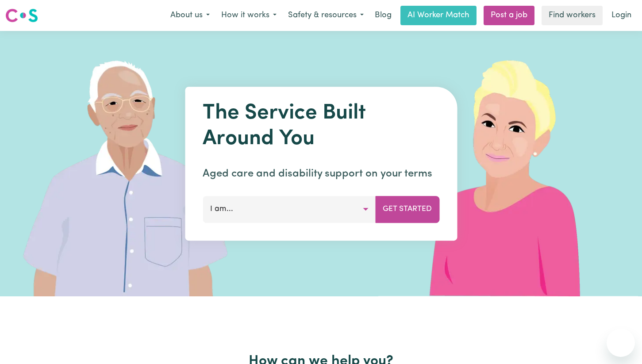 This screenshot has height=364, width=642. Describe the element at coordinates (321, 126) in the screenshot. I see `h1: The Service Built Around You` at that location.